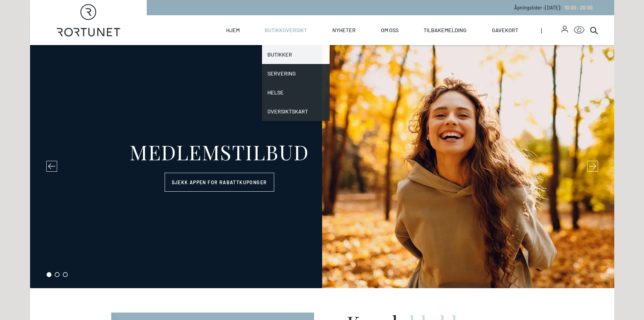  Describe the element at coordinates (296, 92) in the screenshot. I see `a: Helse` at that location.